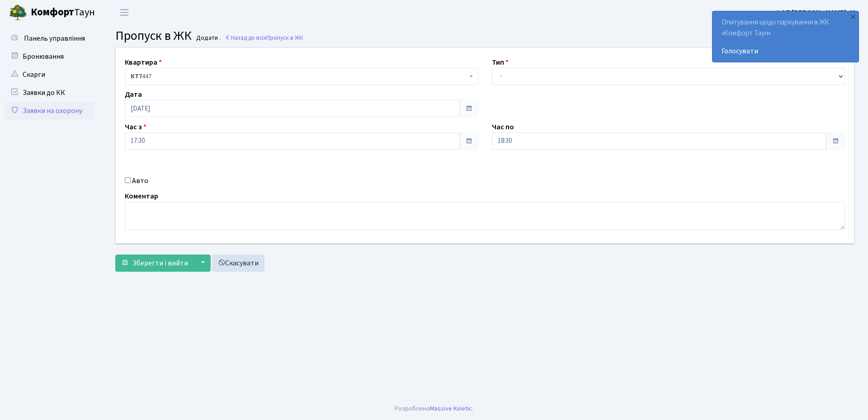 The width and height of the screenshot is (868, 420). Describe the element at coordinates (451, 408) in the screenshot. I see `a: Massive Kinetic` at that location.